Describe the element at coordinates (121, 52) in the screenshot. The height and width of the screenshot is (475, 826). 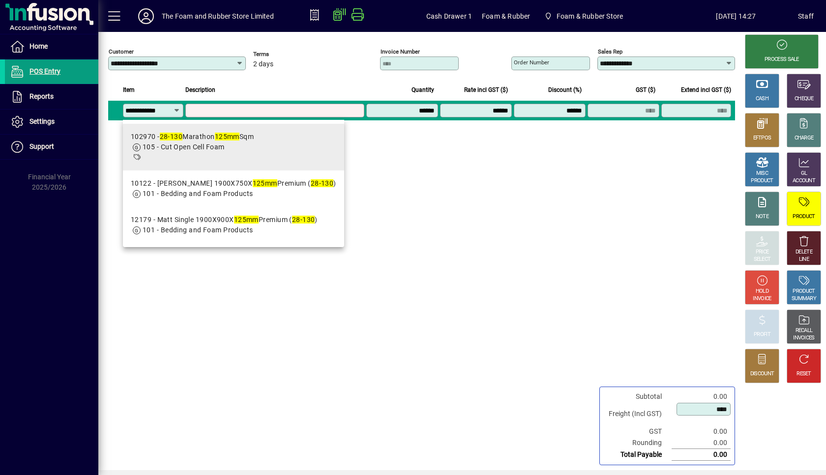
I see `mat-label: Customer` at that location.